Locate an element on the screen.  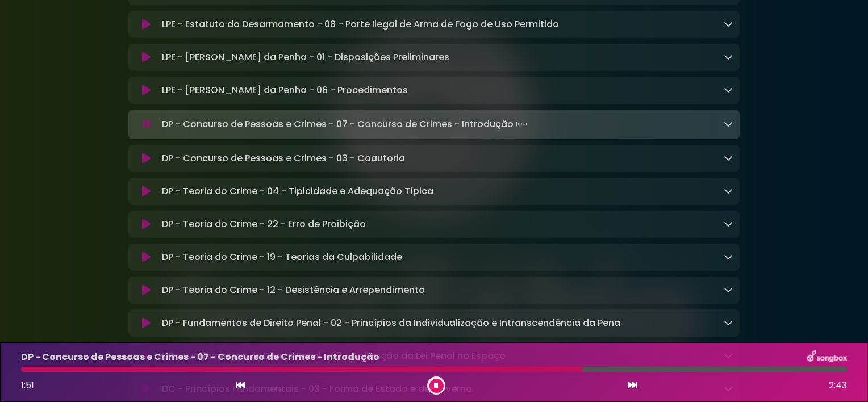
p: DP - Teoria do Crime - 12 - Desistência e Arrependimento is located at coordinates (293, 290).